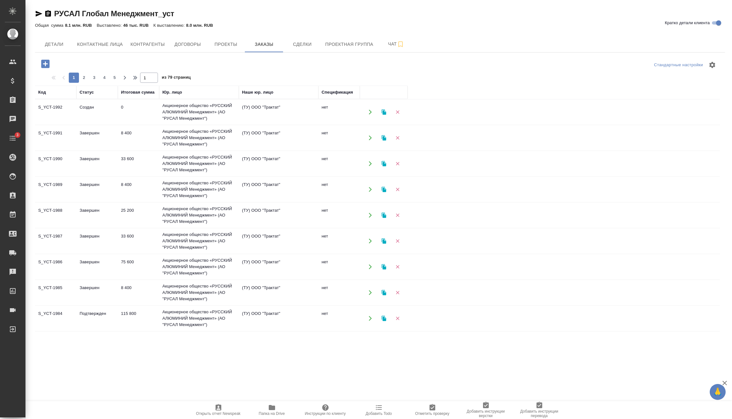 Image resolution: width=732 pixels, height=419 pixels. Describe the element at coordinates (87, 92) in the screenshot. I see `div: Статус` at that location.